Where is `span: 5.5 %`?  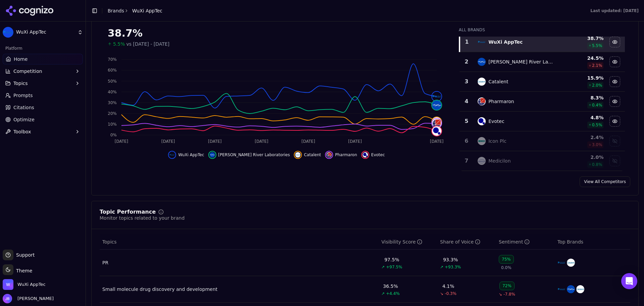
span: 5.5 % is located at coordinates (597, 46).